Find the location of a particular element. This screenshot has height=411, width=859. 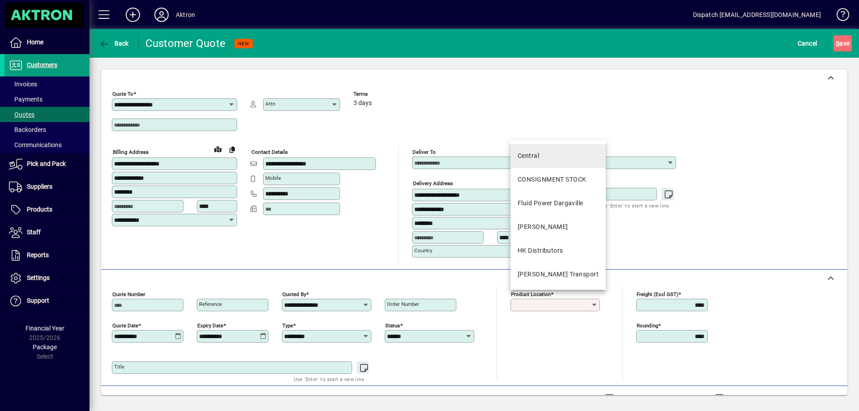

mat-label: Freight (excl GST) is located at coordinates (657, 294).